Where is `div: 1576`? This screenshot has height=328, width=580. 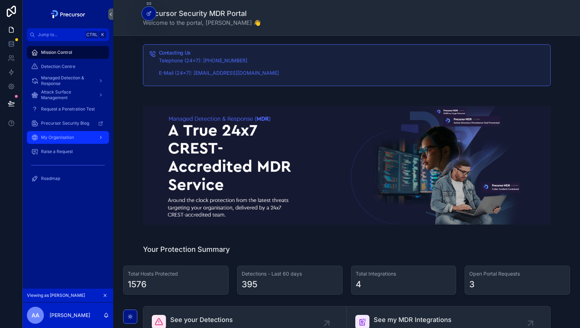
div: 1576 is located at coordinates (137, 284).